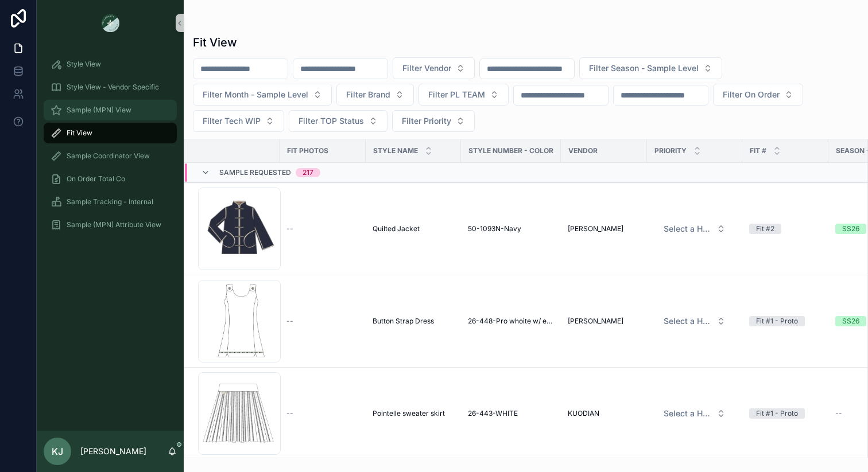 The height and width of the screenshot is (472, 868). I want to click on a: Sample Tracking - Internal, so click(111, 202).